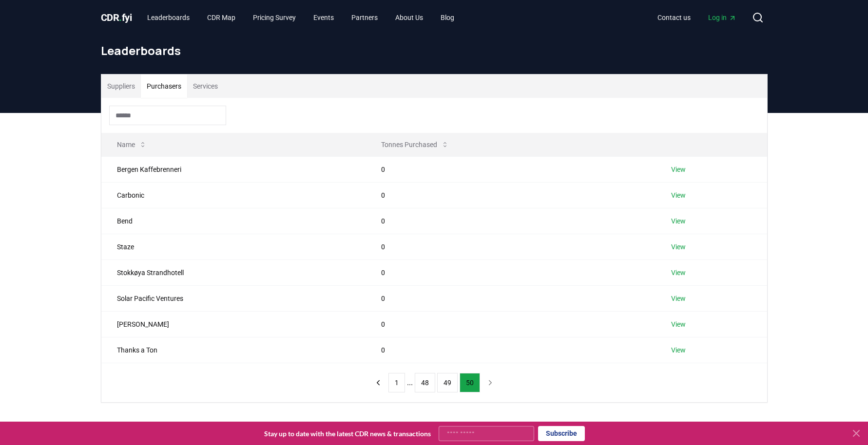 This screenshot has width=868, height=445. What do you see at coordinates (415, 145) in the screenshot?
I see `button: Tonnes Purchased` at bounding box center [415, 145].